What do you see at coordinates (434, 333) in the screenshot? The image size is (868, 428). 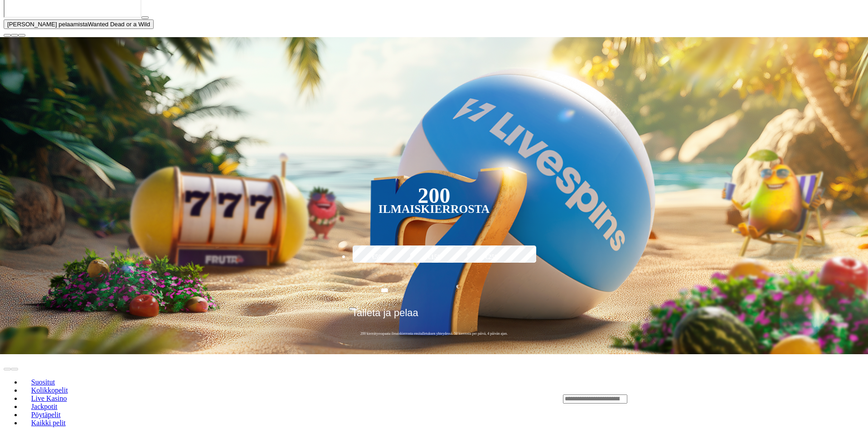 I see `span: 200 kierrätysvapaata ilmaiskierrosta ensitalletuksen yhteydessä. 50 kierrosta per päivä, 4 päivän...` at bounding box center [434, 333].